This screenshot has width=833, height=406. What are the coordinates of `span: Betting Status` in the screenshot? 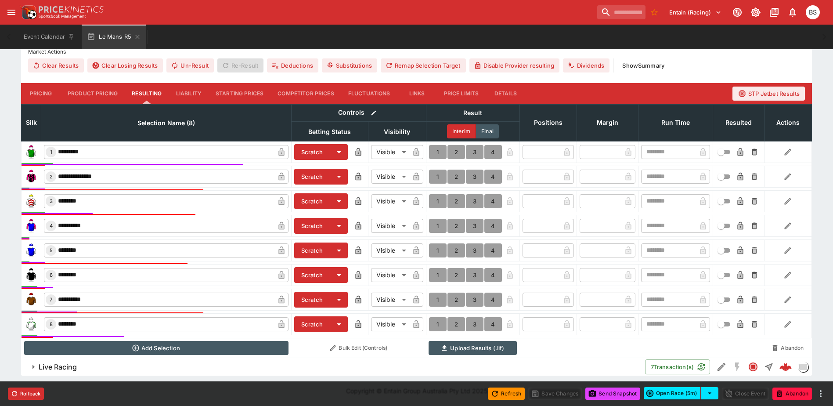 It's located at (329, 132).